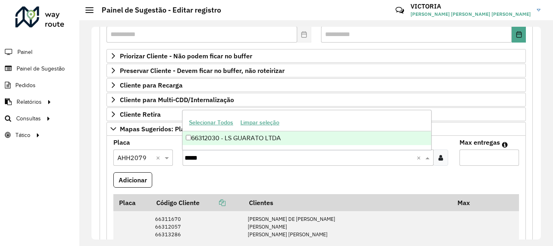 The width and height of the screenshot is (553, 246). I want to click on a: Cliente para Multi-CDD/Internalização, so click(316, 100).